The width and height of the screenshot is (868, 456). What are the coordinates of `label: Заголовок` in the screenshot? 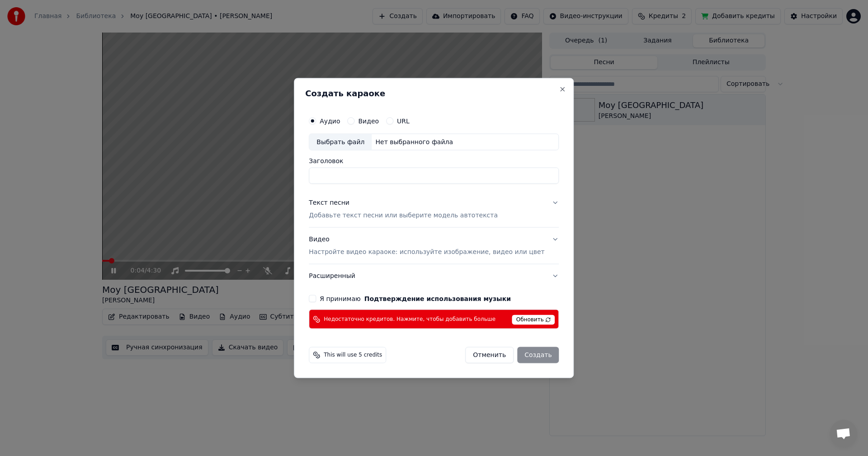 It's located at (434, 161).